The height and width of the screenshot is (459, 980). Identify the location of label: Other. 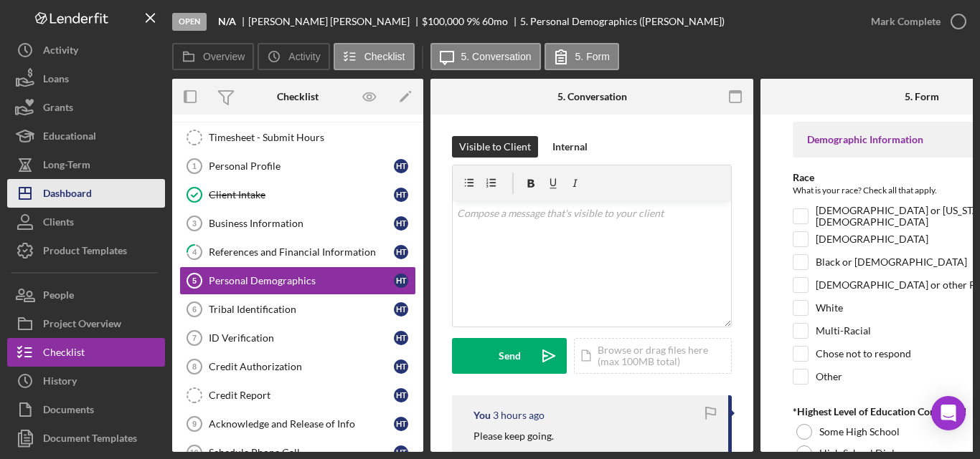
(828, 377).